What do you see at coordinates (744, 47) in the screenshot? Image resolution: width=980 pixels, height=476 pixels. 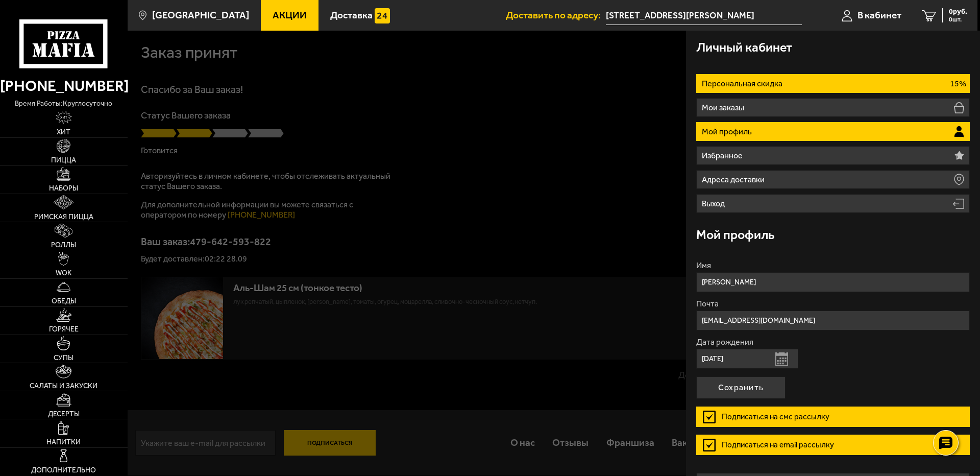 I see `h3: Личный кабинет` at bounding box center [744, 47].